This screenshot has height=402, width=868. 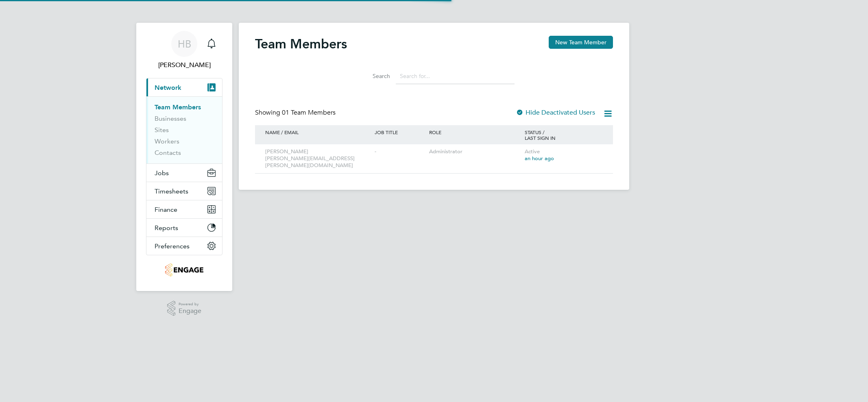 What do you see at coordinates (555, 112) in the screenshot?
I see `label: Hide Deactivated Users` at bounding box center [555, 112].